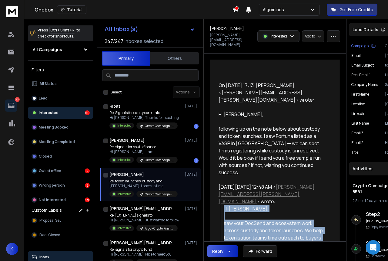  Describe the element at coordinates (115, 106) in the screenshot. I see `h1: Ribas` at that location.